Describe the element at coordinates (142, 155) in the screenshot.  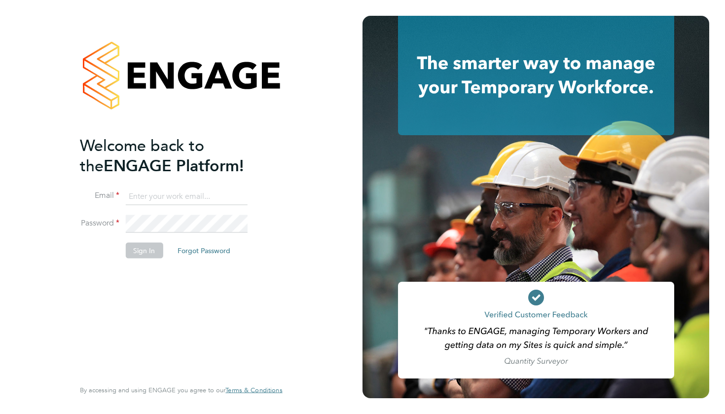
I see `span: Welcome back to the` at that location.